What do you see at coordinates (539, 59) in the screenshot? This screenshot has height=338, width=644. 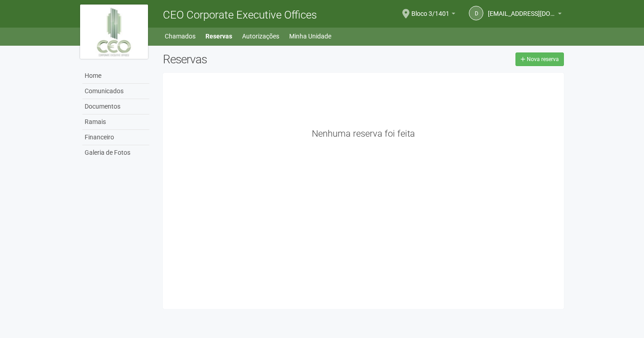 I see `a: Nova reserva` at bounding box center [539, 59].